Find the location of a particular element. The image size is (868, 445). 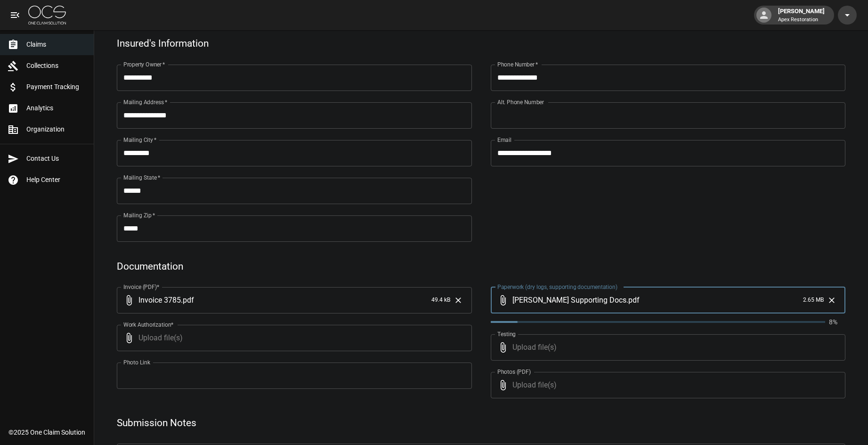

label: Mailing Address is located at coordinates (145, 102).